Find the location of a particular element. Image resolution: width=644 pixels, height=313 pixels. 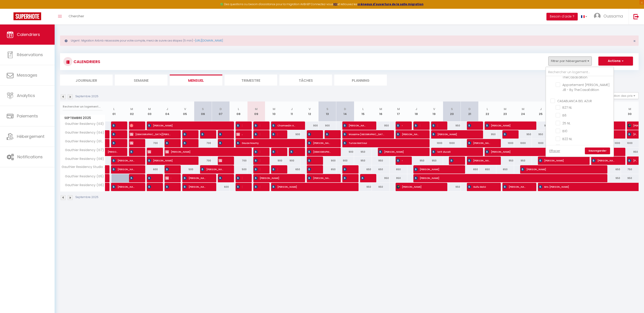

button: Gestion des prix is located at coordinates (622, 96).